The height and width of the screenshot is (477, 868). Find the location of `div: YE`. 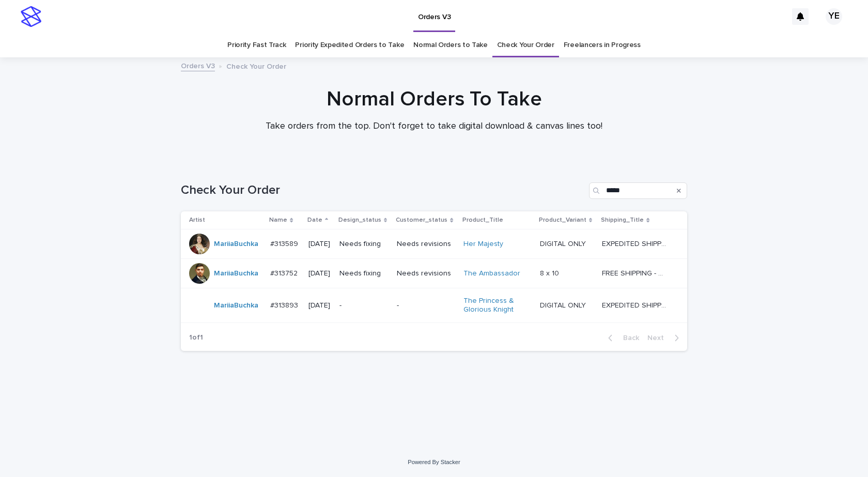

div: YE is located at coordinates (834, 17).